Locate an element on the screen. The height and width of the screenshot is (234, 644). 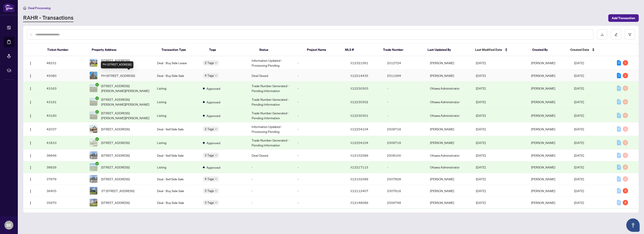
button: download is located at coordinates (602, 35).